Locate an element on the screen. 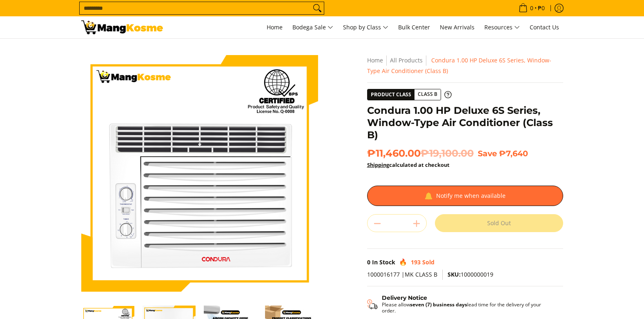  span: In Stock is located at coordinates (384, 262).